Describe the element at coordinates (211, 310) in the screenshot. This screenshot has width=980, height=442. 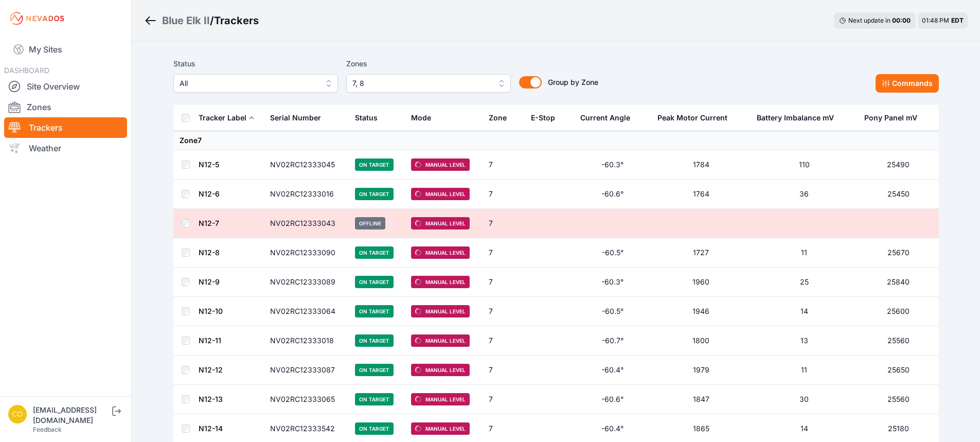
I see `a: N12-10` at that location.